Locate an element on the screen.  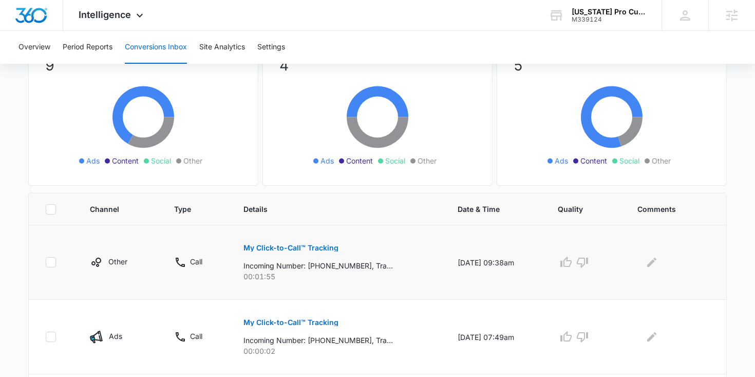
p: Other is located at coordinates (118, 261).